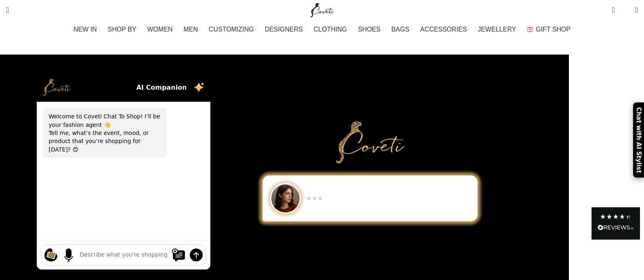  I want to click on a: CLOTHING, so click(332, 29).